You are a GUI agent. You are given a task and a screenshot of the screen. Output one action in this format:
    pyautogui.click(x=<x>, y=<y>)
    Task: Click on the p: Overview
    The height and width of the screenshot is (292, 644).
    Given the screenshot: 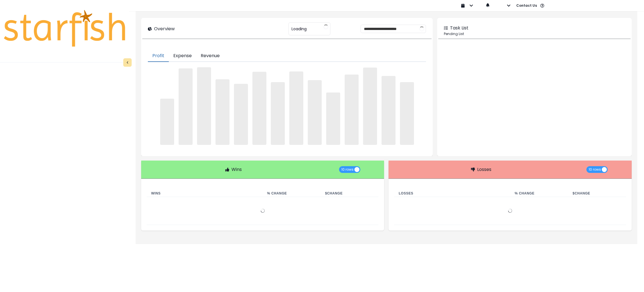 What is the action you would take?
    pyautogui.click(x=165, y=29)
    